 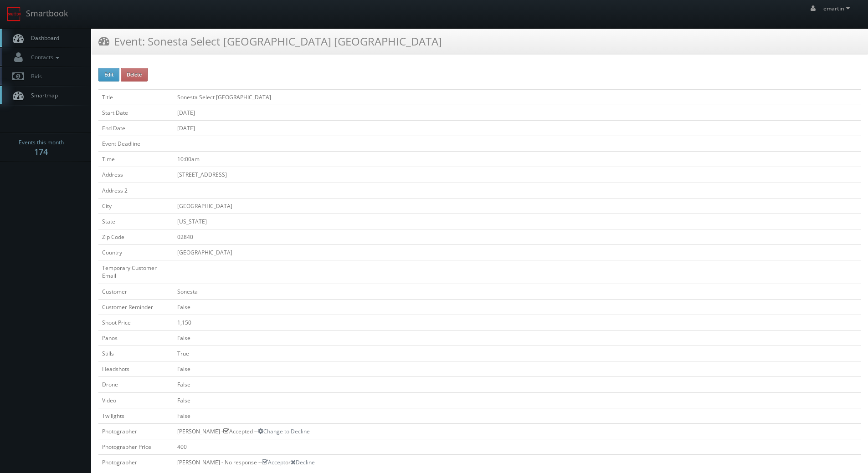 I want to click on span: Contacts, so click(x=44, y=57).